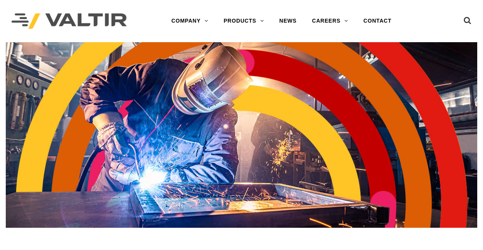 Image resolution: width=483 pixels, height=250 pixels. Describe the element at coordinates (241, 135) in the screenshot. I see `img: Header_Timeline` at that location.